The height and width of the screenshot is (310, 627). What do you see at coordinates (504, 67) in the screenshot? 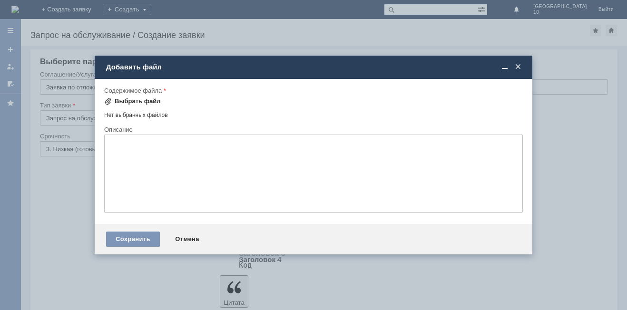
I see `span: Свернуть (Ctrl + M)` at bounding box center [504, 67].